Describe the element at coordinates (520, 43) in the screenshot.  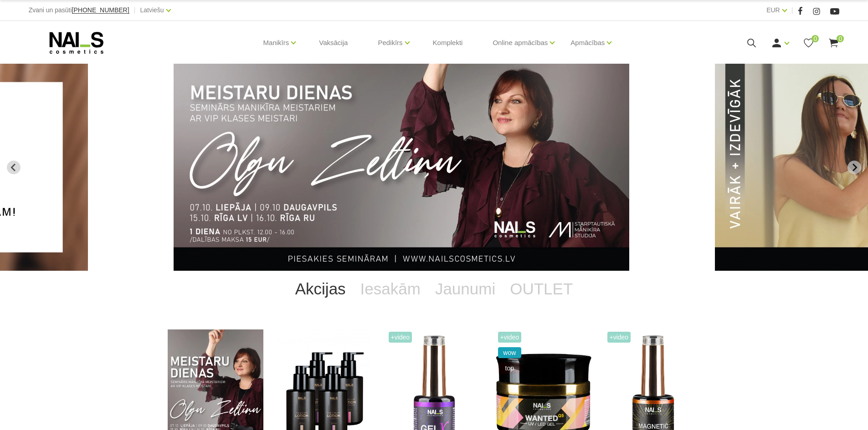
I see `a: Online apmācības` at that location.